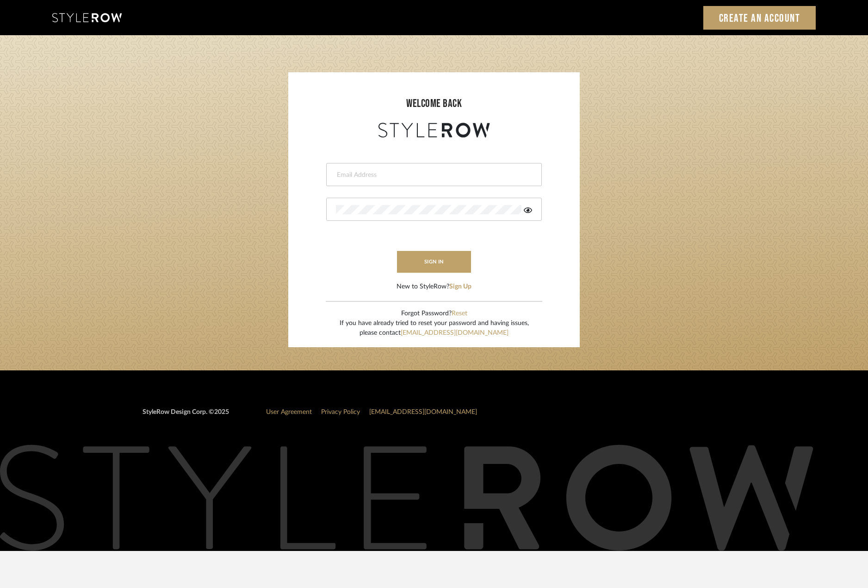 The image size is (868, 588). Describe the element at coordinates (434, 314) in the screenshot. I see `div: Forgot Password?` at that location.